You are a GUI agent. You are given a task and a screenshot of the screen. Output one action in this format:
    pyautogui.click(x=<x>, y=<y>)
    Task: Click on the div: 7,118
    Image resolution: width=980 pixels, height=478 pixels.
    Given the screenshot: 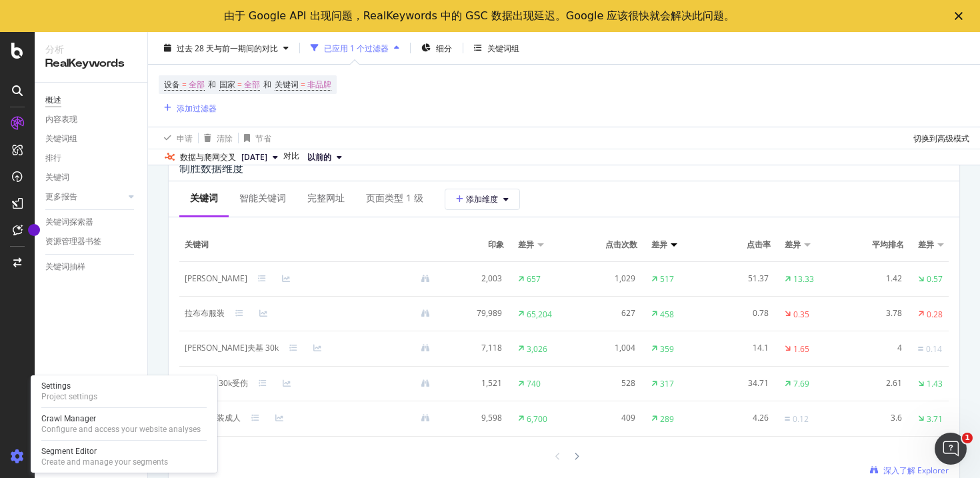 What is the action you would take?
    pyautogui.click(x=477, y=348)
    